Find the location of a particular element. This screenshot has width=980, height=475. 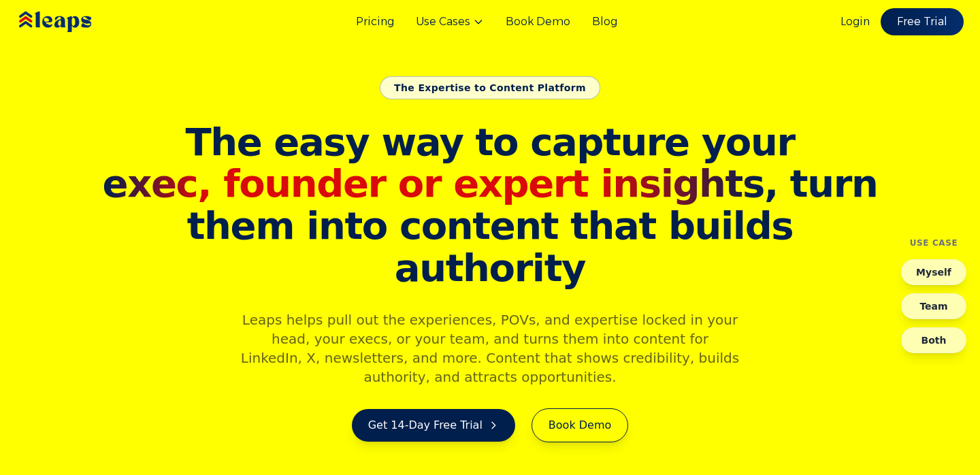

span: exec, founder or expert insights is located at coordinates (433, 183).